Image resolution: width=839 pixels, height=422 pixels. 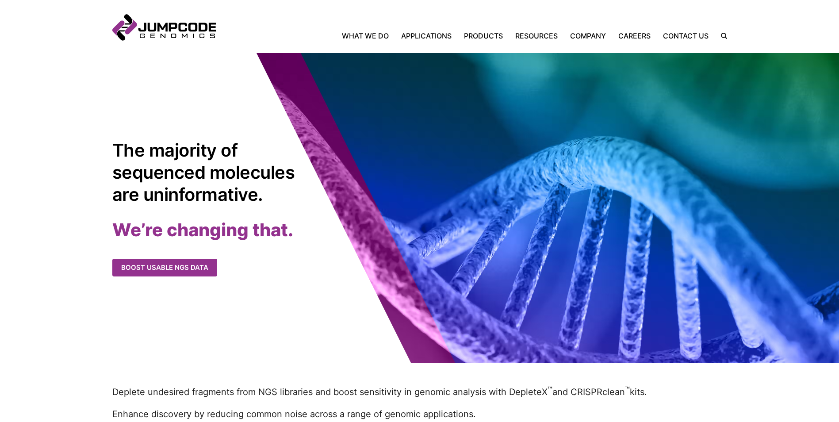 What do you see at coordinates (465, 36) in the screenshot?
I see `nav: Primary Navigation` at bounding box center [465, 36].